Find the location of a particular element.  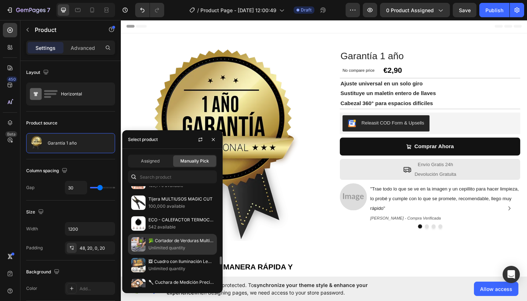

p: ECO - CALEFACTOR TERMOCERAMICO PORTATIL is located at coordinates (181, 220).